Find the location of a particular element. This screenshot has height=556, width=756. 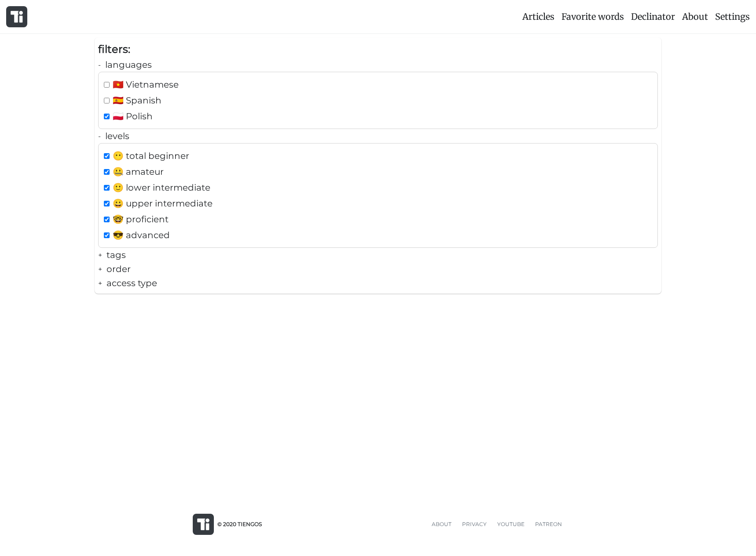

span: Declinator is located at coordinates (653, 16).